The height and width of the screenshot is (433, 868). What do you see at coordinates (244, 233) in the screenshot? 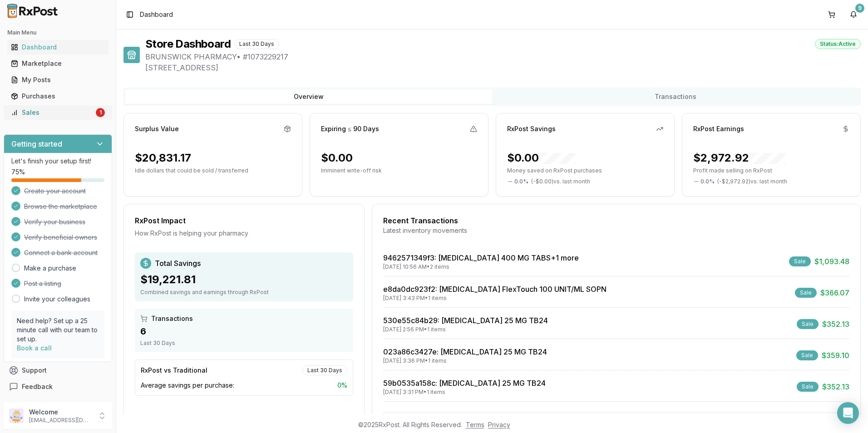
I see `div: How RxPost is helping your pharmacy` at bounding box center [244, 233].